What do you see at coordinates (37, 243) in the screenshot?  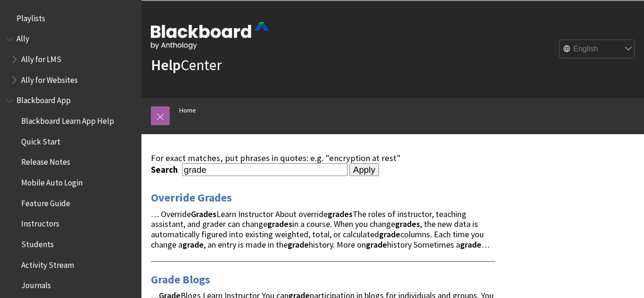 I see `span: Students` at bounding box center [37, 243].